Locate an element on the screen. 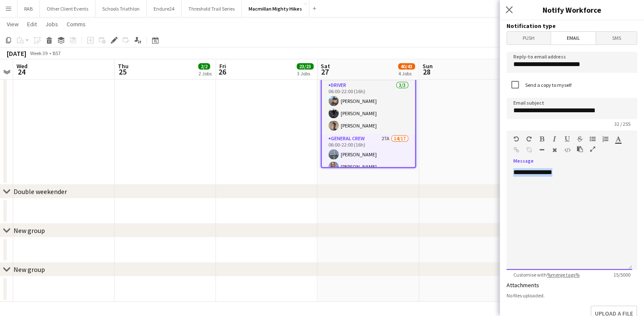 This screenshot has height=316, width=644. span: Push is located at coordinates (529, 38).